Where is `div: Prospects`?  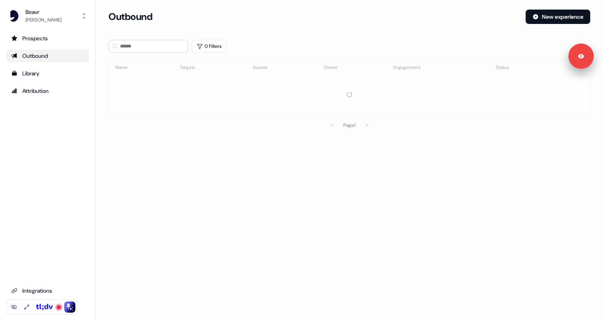
div: Prospects is located at coordinates (47, 38).